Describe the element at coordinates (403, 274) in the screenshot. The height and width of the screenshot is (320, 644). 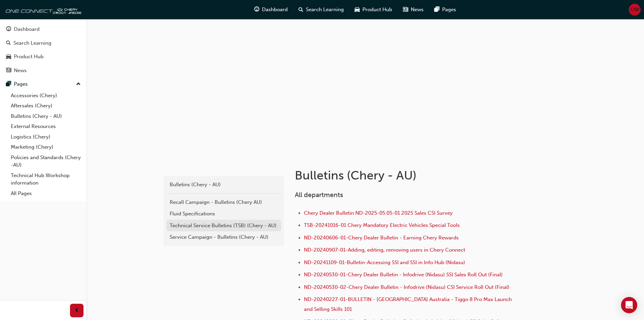
I see `a: ND-20240530-01-Chery Dealer Bulletin - Infodrive (Nidasu) SSI Sales Roll Out (Final)` at that location.